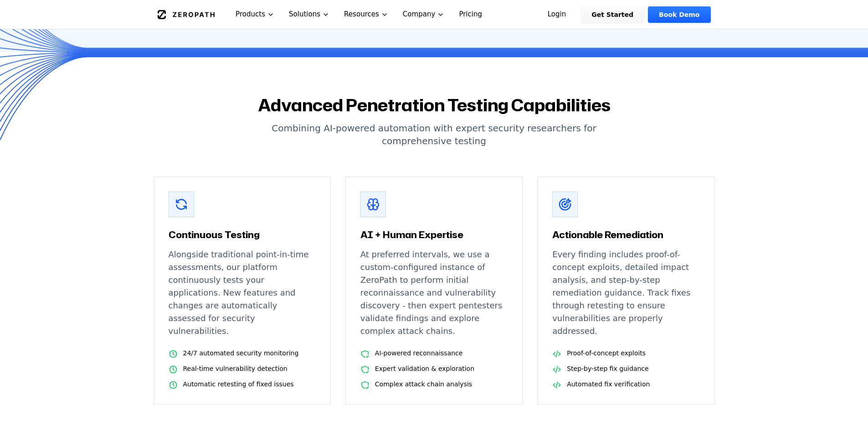 Image resolution: width=868 pixels, height=437 pixels. I want to click on a: Get Started, so click(613, 14).